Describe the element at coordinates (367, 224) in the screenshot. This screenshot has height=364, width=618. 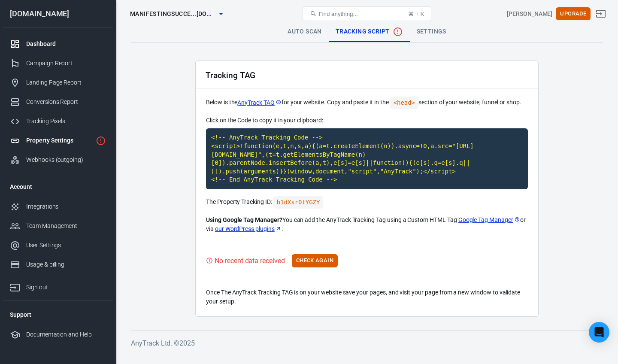
I see `p: You can add the AnyTrack Tracking Tag using a Custom HTML Tag or via .` at that location.